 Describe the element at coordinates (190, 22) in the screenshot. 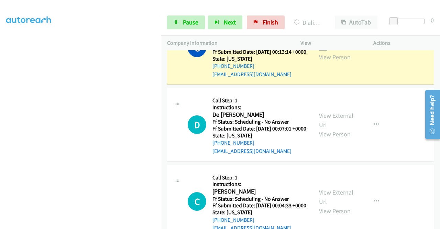

I see `span: Pause` at that location.